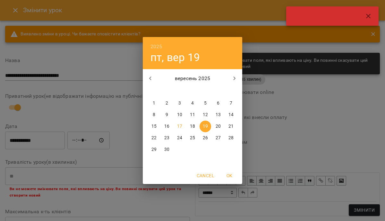 The width and height of the screenshot is (385, 221). I want to click on p: 6, so click(218, 103).